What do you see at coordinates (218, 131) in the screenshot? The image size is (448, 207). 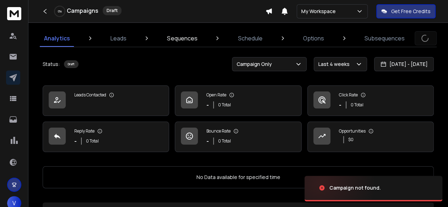 I see `p: Bounce Rate` at bounding box center [218, 131].